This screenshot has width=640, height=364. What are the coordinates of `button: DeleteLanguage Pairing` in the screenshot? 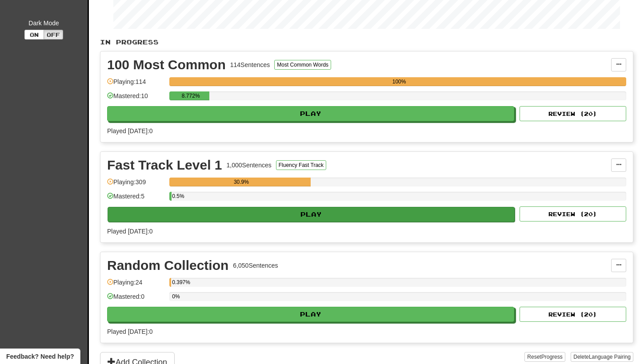 It's located at (601, 357).